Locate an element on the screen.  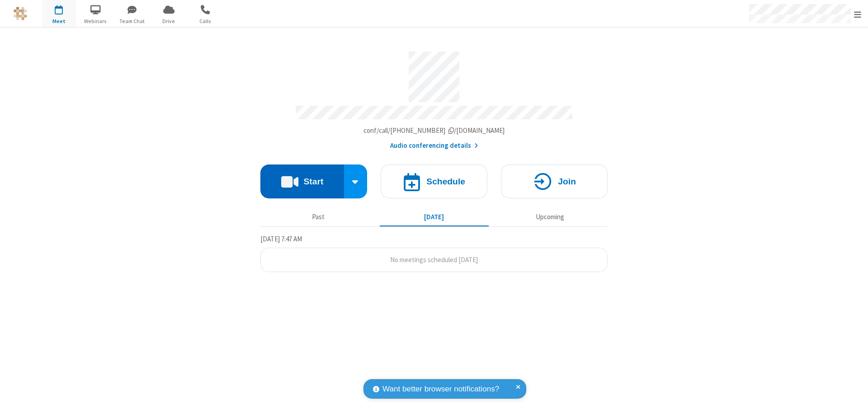
section: Account details is located at coordinates (434, 98).